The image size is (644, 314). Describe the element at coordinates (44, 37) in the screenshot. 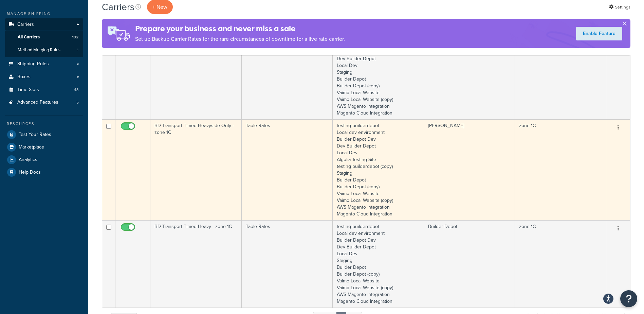

I see `li: All Carriers` at that location.